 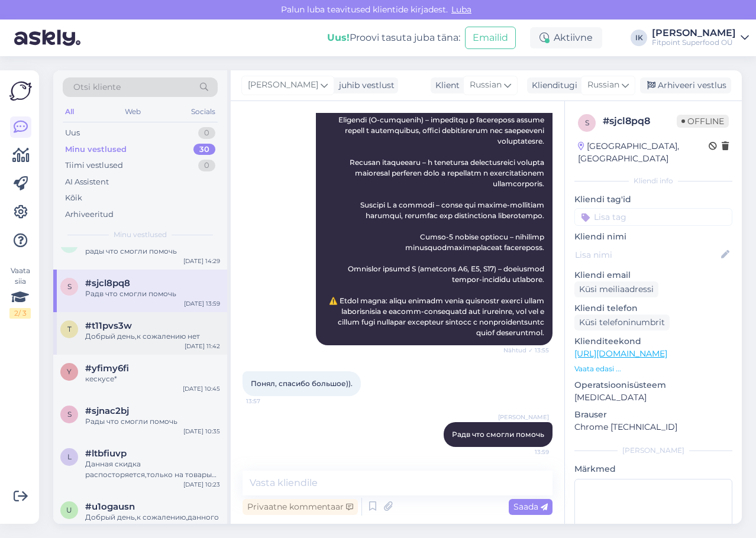 What do you see at coordinates (132, 112) in the screenshot?
I see `div: Web` at bounding box center [132, 112].